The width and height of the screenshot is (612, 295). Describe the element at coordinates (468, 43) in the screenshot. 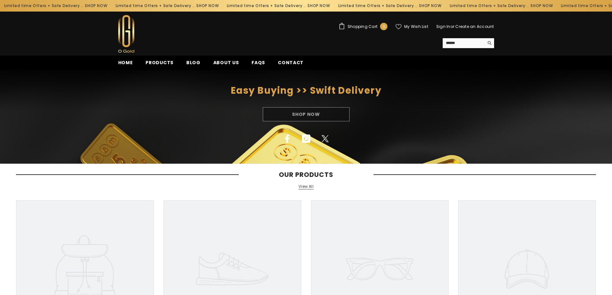

I see `summary: Search` at that location.